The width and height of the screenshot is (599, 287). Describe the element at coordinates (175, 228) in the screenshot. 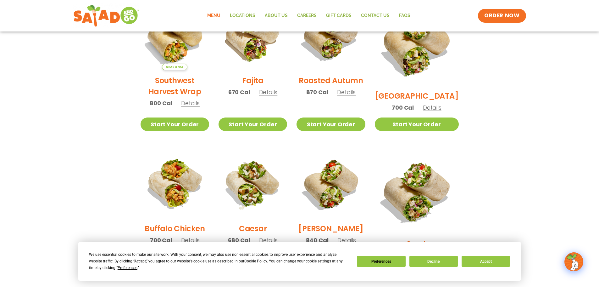

I see `h2: Buffalo Chicken` at that location.